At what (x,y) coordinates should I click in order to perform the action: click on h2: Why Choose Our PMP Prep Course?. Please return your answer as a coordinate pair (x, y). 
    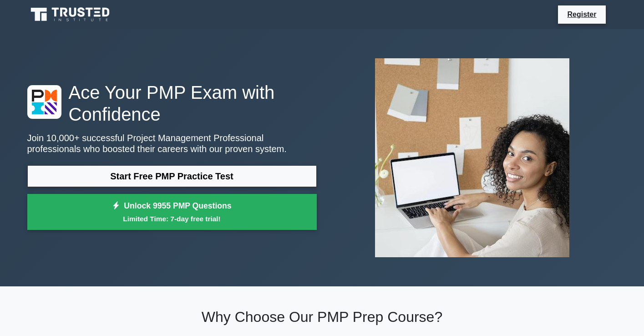
    Looking at the image, I should click on (322, 317).